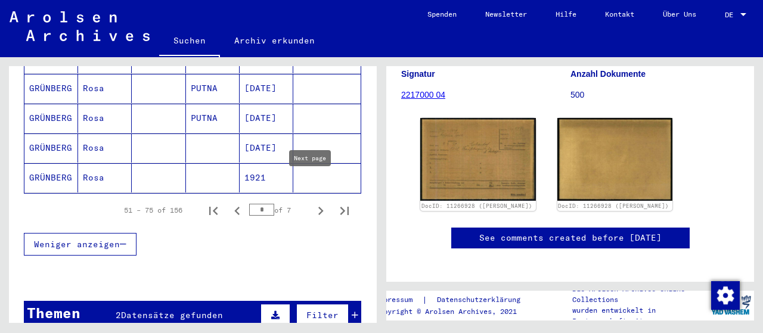 The height and width of the screenshot is (333, 763). What do you see at coordinates (726, 296) in the screenshot?
I see `img: Zustimmung ändern` at bounding box center [726, 296].